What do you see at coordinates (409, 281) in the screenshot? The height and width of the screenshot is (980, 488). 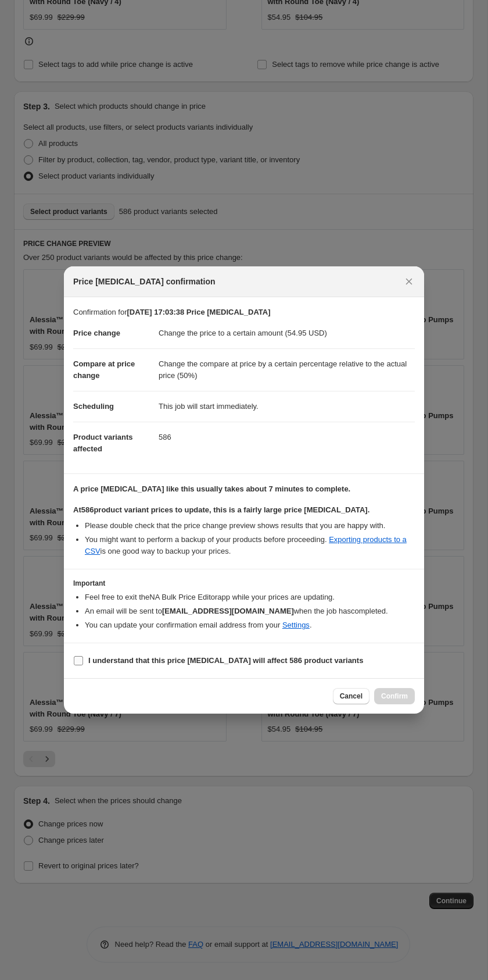 I see `button: Close` at bounding box center [409, 281].